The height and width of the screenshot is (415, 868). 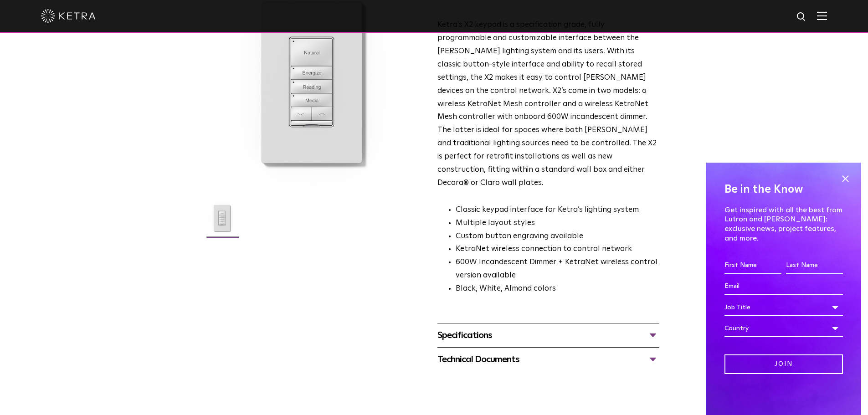 What do you see at coordinates (557, 236) in the screenshot?
I see `li: Custom button engraving available` at bounding box center [557, 236].